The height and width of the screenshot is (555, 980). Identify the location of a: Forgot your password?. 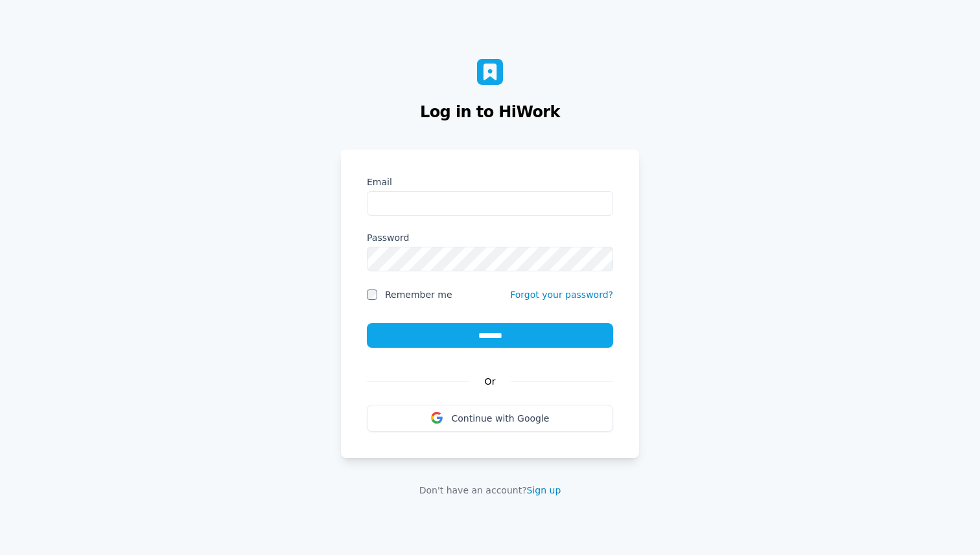
(562, 295).